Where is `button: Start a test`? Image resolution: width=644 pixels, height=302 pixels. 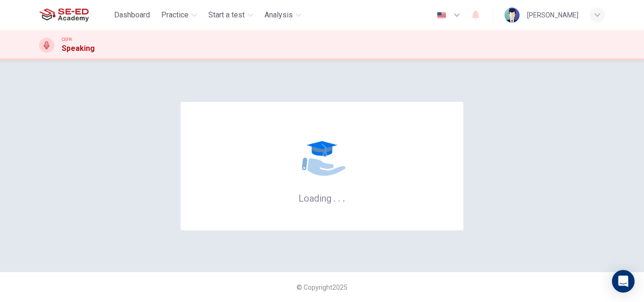
button: Start a test is located at coordinates (230, 15).